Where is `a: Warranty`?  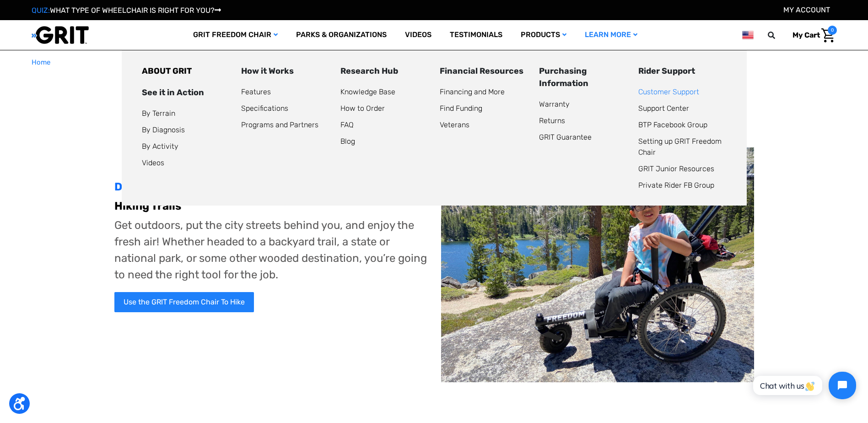
a: Warranty is located at coordinates (554, 104).